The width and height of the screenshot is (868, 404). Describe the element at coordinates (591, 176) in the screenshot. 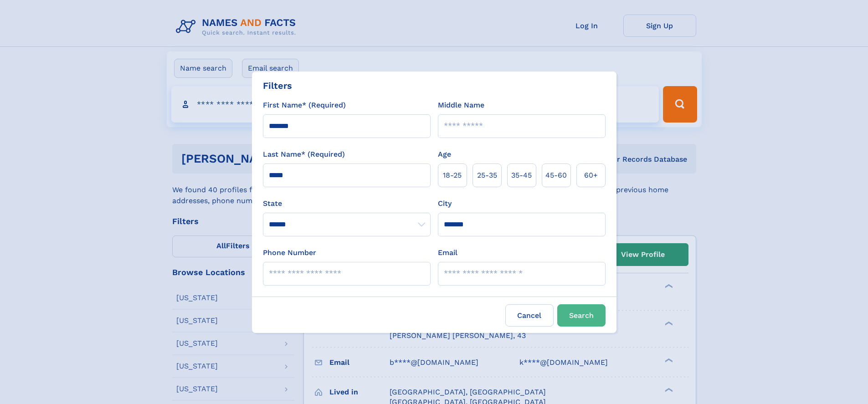

I see `span: 60+` at that location.